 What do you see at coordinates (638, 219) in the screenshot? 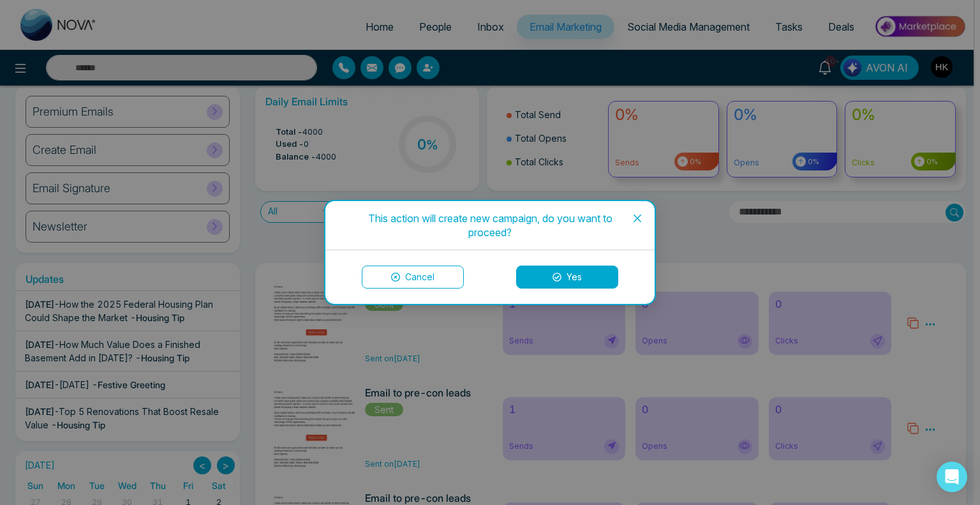
I see `span: close` at bounding box center [638, 219].